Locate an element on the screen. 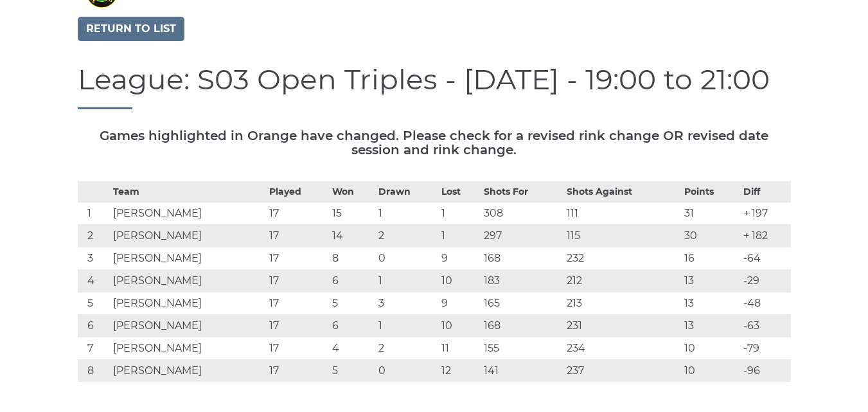 The width and height of the screenshot is (868, 412). td: + 182 is located at coordinates (765, 236).